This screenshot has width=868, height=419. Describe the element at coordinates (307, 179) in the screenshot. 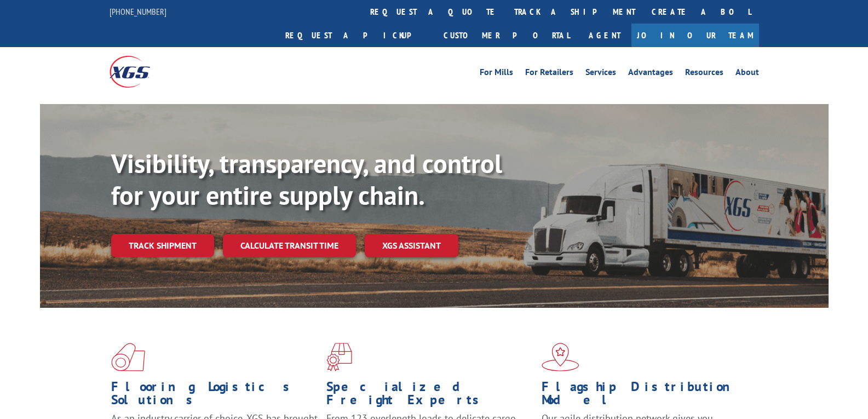

I see `b: Visibility, transparency, and control for your entire supply chain.` at that location.